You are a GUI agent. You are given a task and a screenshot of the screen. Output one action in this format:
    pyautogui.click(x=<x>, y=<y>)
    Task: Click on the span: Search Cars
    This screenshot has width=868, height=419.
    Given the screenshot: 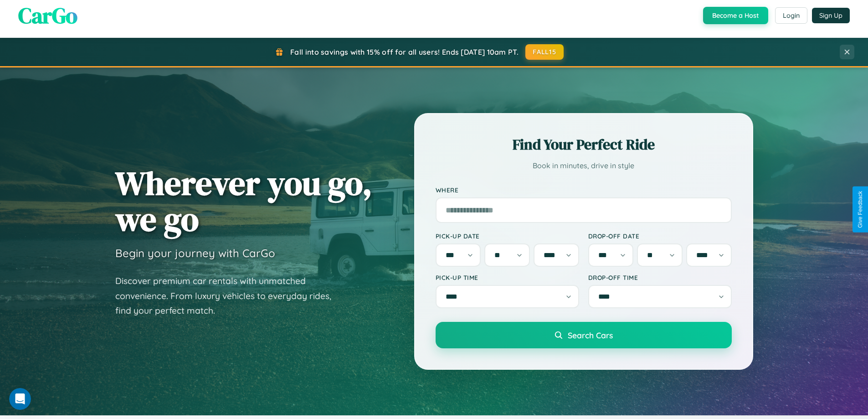 What is the action you would take?
    pyautogui.click(x=590, y=335)
    